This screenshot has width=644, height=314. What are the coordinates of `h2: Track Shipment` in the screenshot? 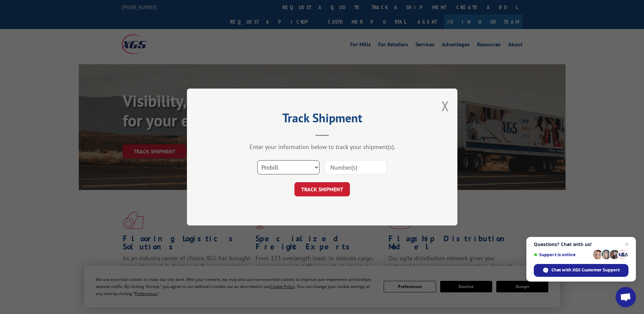 It's located at (322, 119).